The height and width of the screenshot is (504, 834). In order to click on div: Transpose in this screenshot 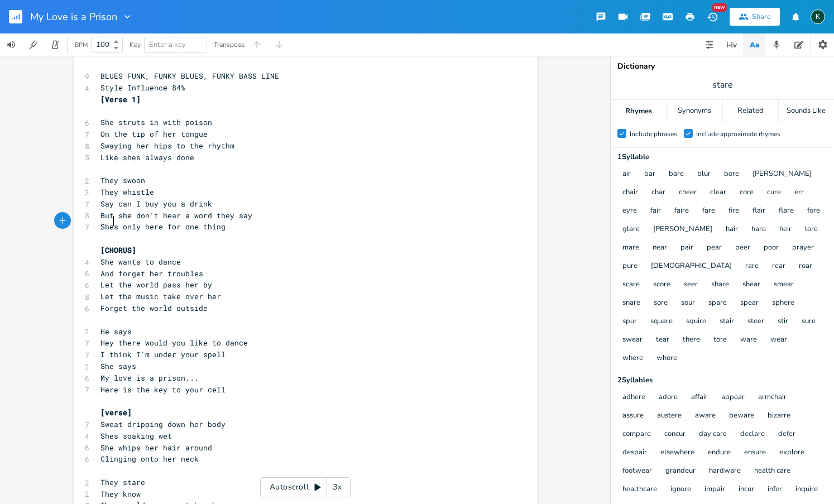, I will do `click(229, 45)`.